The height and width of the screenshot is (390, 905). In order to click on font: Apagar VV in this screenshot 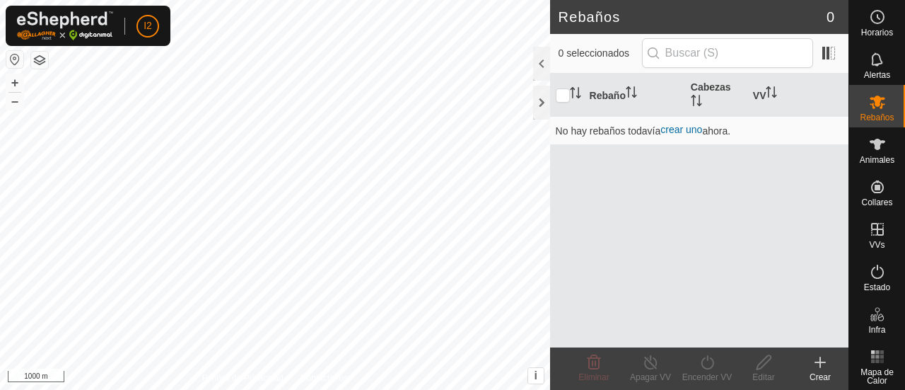, I will do `click(650, 377)`.